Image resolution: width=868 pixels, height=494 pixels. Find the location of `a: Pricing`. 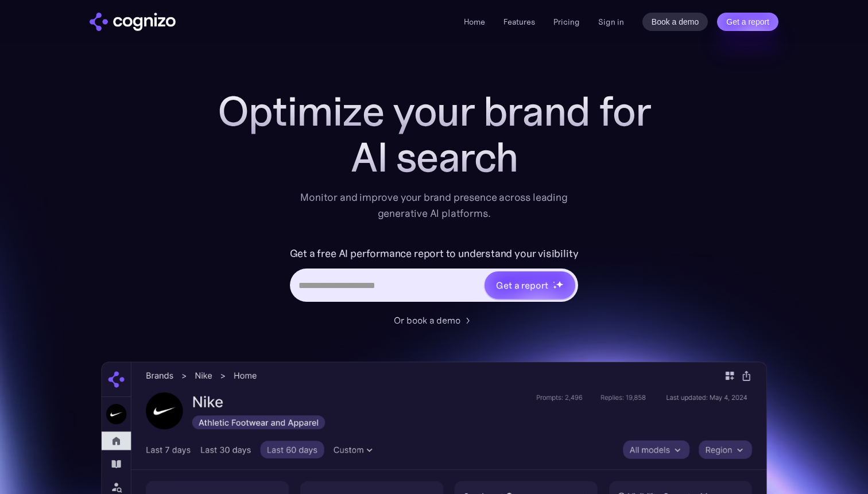

a: Pricing is located at coordinates (566, 22).